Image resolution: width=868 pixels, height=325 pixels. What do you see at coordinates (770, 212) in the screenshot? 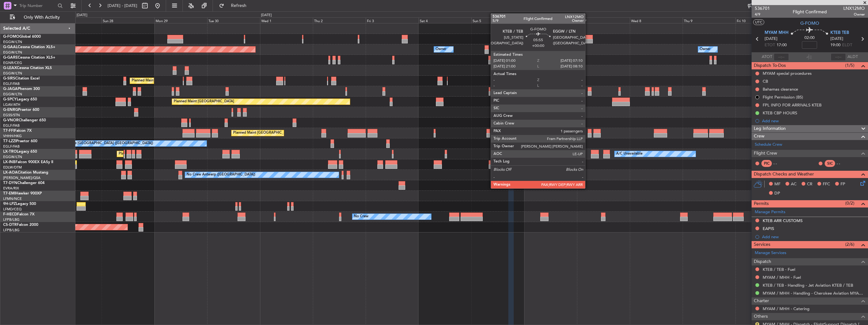
I see `a: Manage Permits` at bounding box center [770, 212].